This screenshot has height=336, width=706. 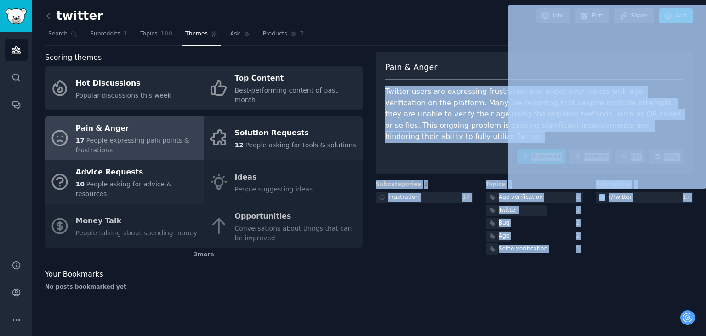 I want to click on span: Best-performing content of past month, so click(x=287, y=95).